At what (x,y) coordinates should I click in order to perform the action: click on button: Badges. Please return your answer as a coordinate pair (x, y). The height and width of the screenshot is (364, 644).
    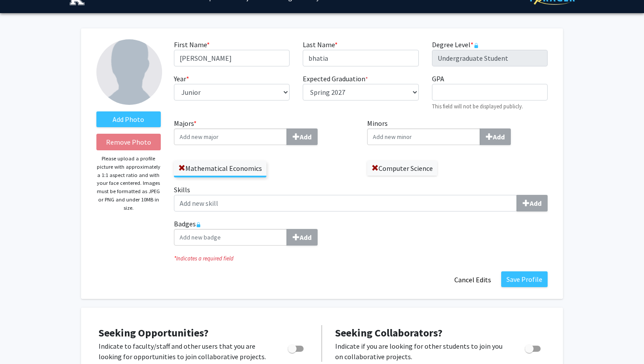
    Looking at the image, I should click on (301, 238).